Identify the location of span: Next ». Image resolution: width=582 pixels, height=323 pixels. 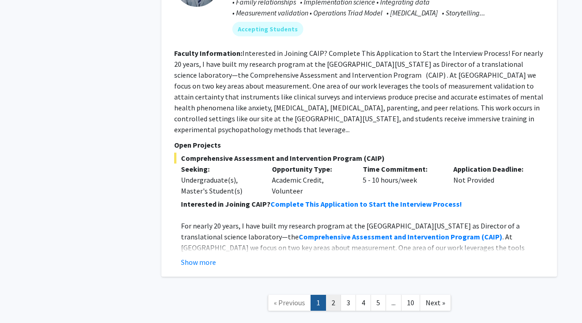
(435, 303).